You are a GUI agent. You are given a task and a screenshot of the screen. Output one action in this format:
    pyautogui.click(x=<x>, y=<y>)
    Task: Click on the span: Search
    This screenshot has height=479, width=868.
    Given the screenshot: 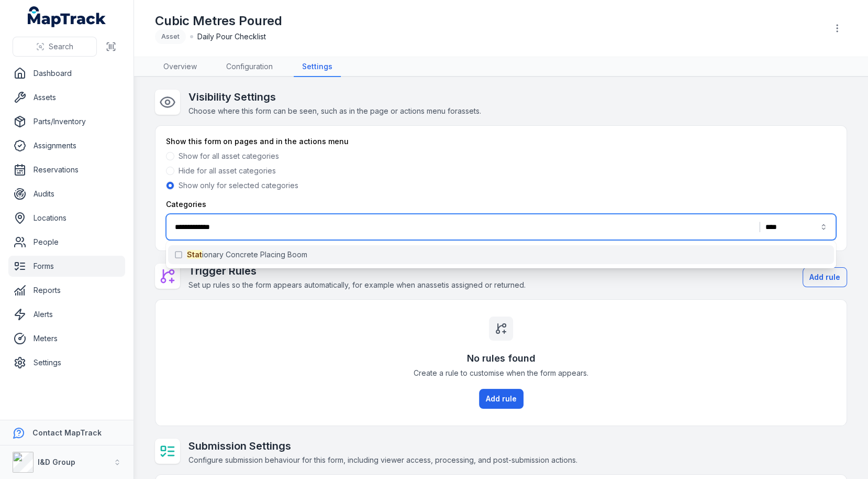 What is the action you would take?
    pyautogui.click(x=61, y=47)
    